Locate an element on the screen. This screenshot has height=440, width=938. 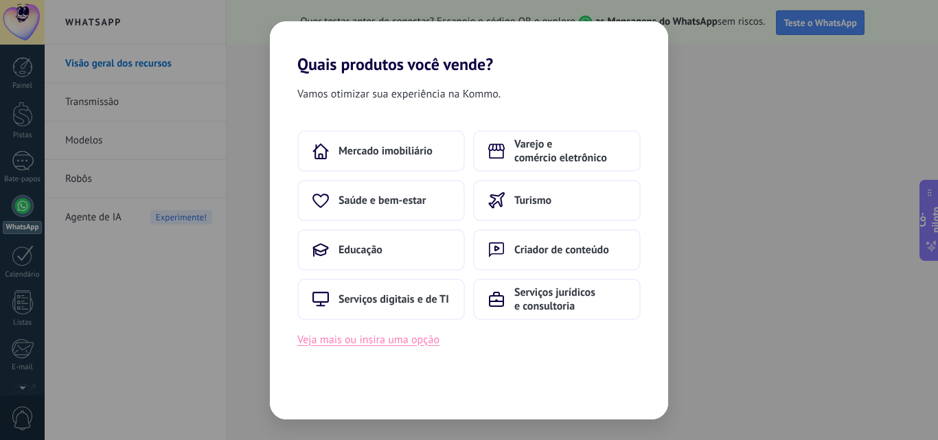
font: Saúde e bem-estar is located at coordinates (382, 200).